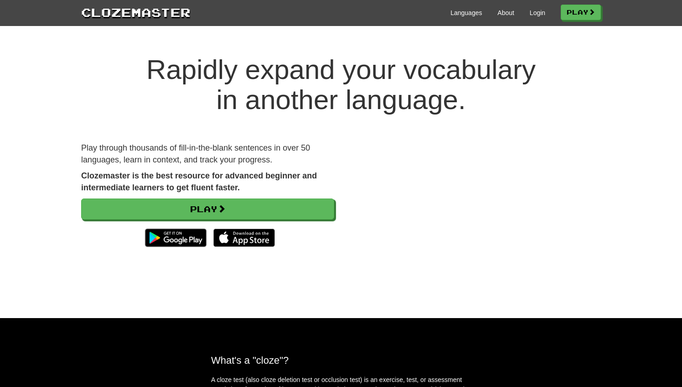 This screenshot has width=682, height=387. I want to click on a: Clozemaster, so click(136, 12).